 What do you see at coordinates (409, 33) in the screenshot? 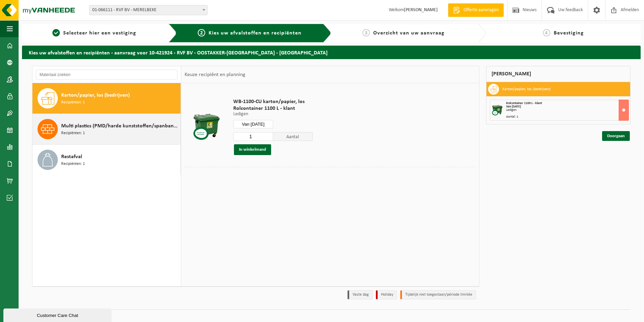
I see `span: Overzicht van uw aanvraag` at bounding box center [409, 33].